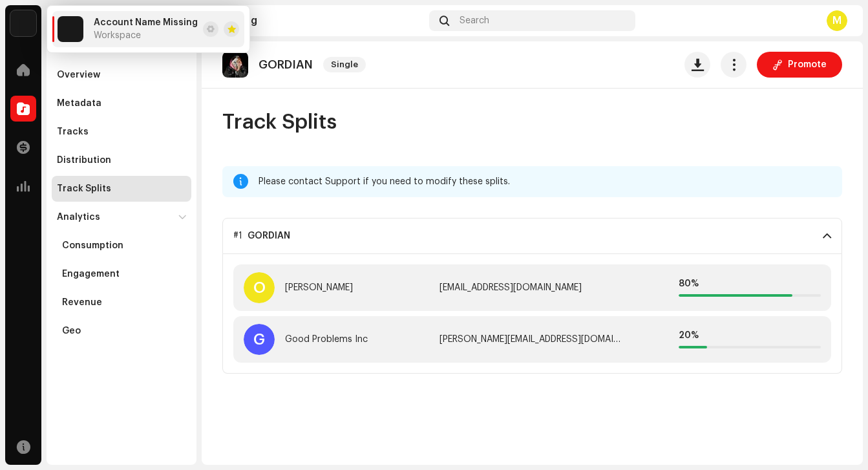  Describe the element at coordinates (279, 122) in the screenshot. I see `span: Track Splits` at that location.